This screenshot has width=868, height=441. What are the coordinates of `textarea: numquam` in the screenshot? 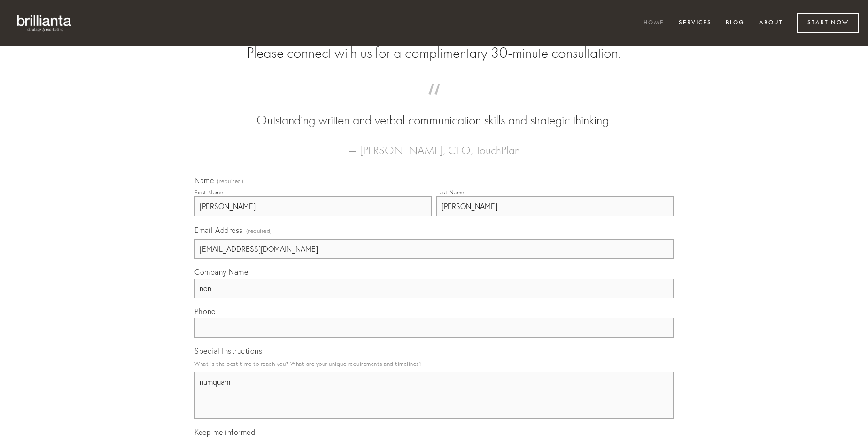 It's located at (434, 396).